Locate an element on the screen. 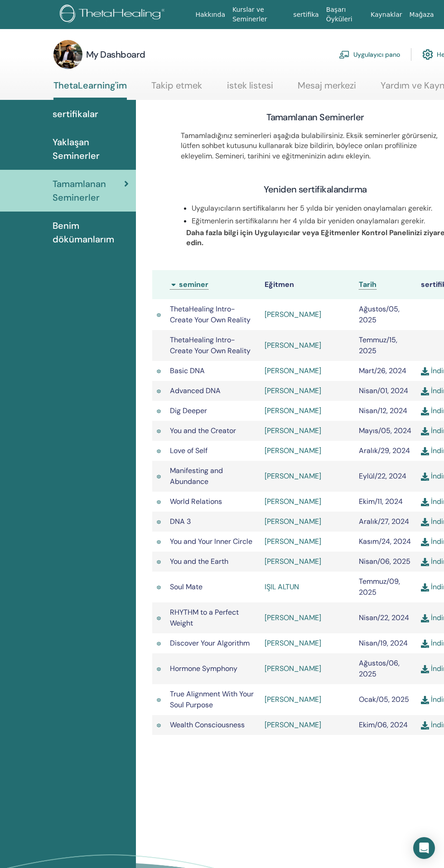 The image size is (444, 868). span: Basic DNA is located at coordinates (187, 370).